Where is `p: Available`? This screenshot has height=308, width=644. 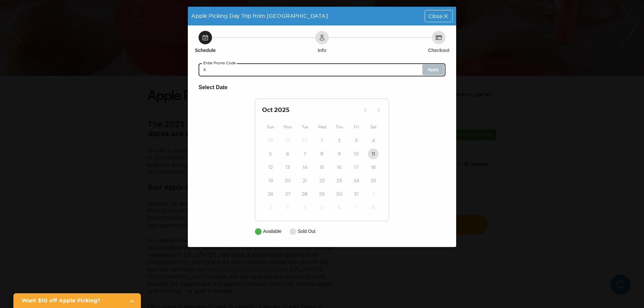
p: Available is located at coordinates (272, 231).